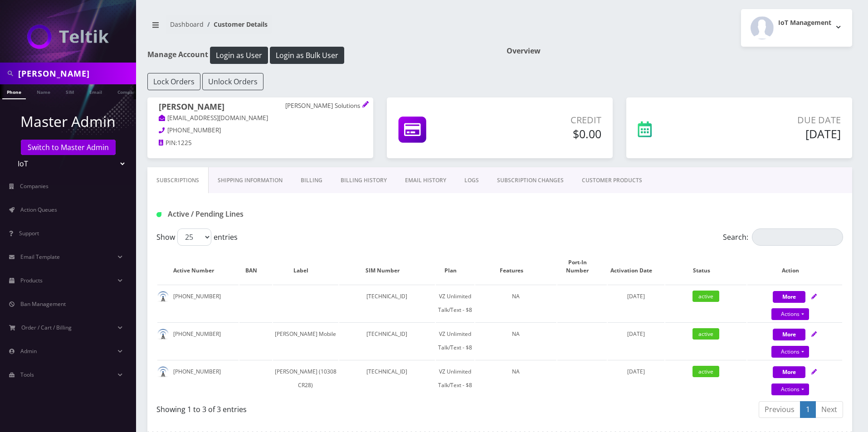 The width and height of the screenshot is (868, 432). Describe the element at coordinates (235, 24) in the screenshot. I see `li: Customer Details` at that location.